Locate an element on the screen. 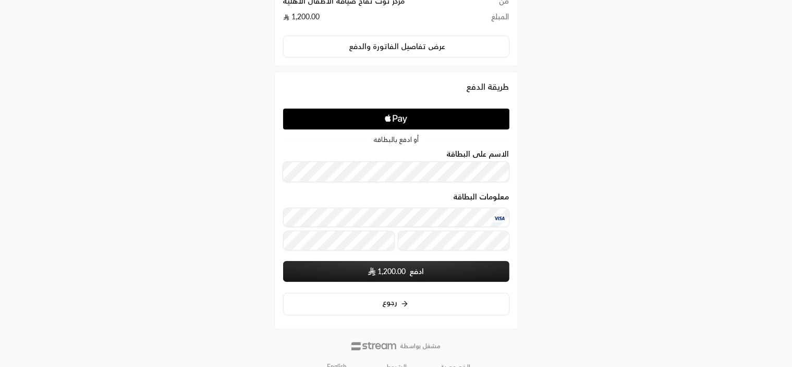 This screenshot has width=792, height=367. td: 1,200.00 is located at coordinates (382, 19).